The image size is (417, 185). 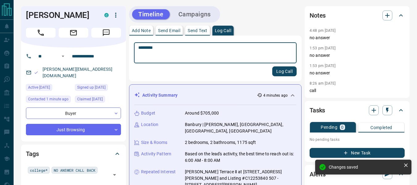 I want to click on p: Budget, so click(x=148, y=113).